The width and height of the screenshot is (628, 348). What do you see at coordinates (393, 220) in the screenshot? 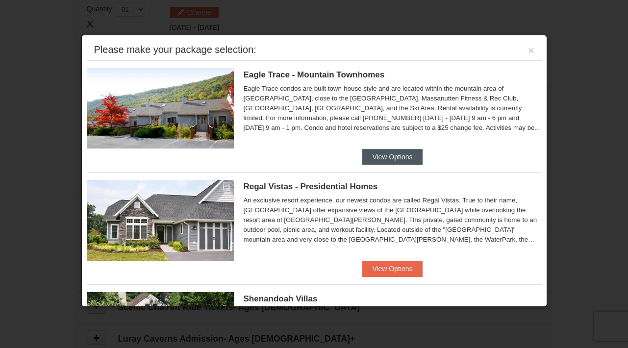
I see `div: An exclusive resort experience, our newest condos are called Regal Vistas. True to their name, [G...` at bounding box center [393, 220].